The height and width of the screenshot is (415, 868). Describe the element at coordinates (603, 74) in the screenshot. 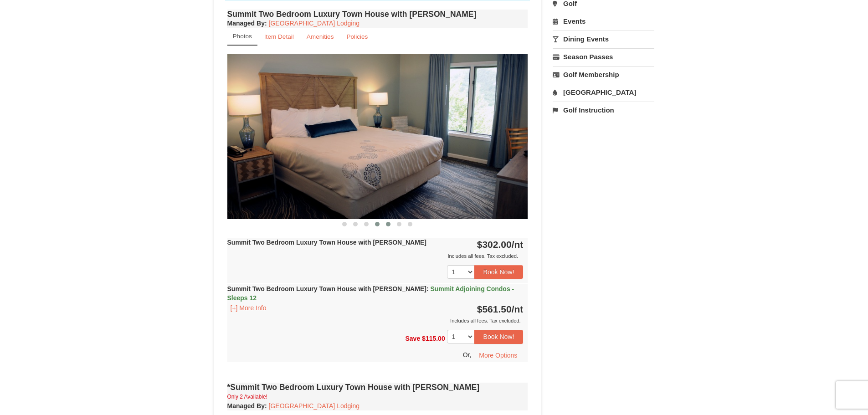

I see `a: Golf Membership` at that location.